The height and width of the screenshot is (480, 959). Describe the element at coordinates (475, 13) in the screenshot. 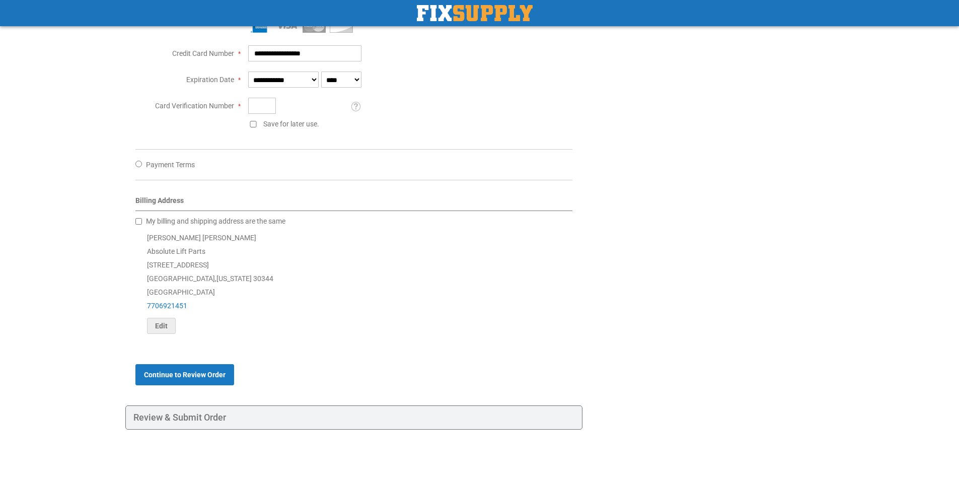

I see `img: Fix Industrial Supply` at that location.